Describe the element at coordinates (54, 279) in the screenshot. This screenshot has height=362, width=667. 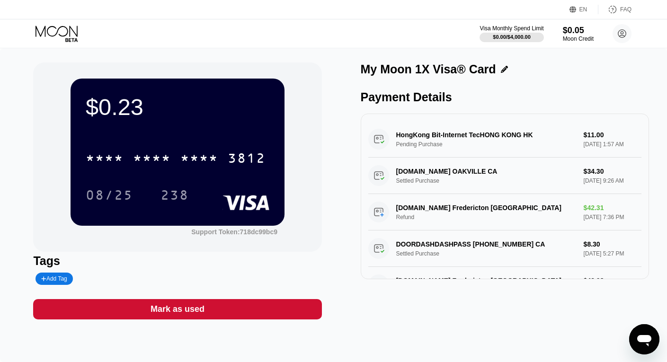
I see `div: Add Tag` at that location.